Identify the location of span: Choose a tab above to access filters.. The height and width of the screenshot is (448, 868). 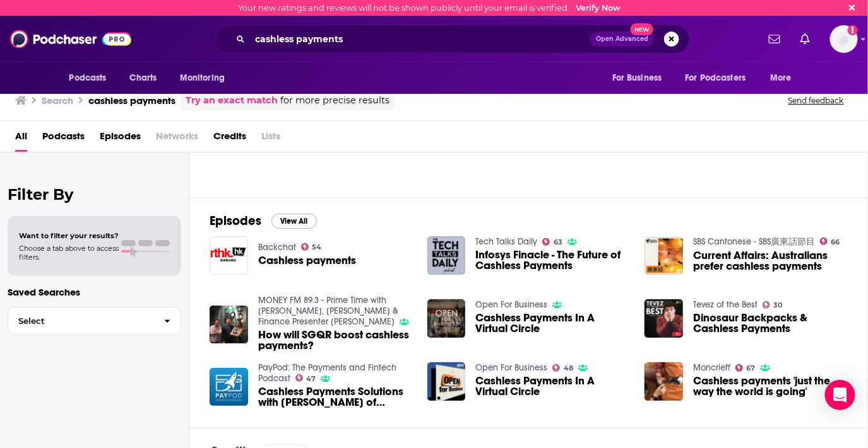
(69, 253).